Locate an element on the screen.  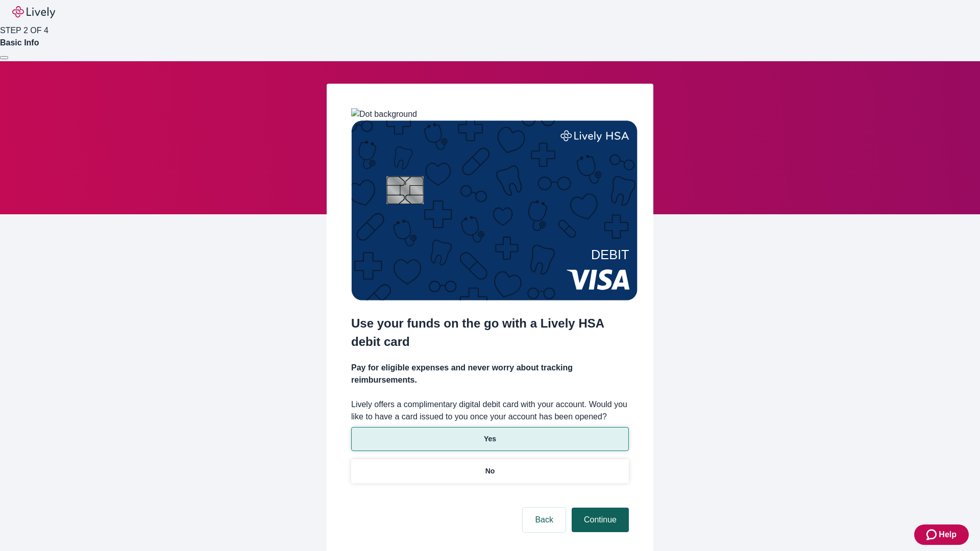
button: Yes is located at coordinates (490, 439).